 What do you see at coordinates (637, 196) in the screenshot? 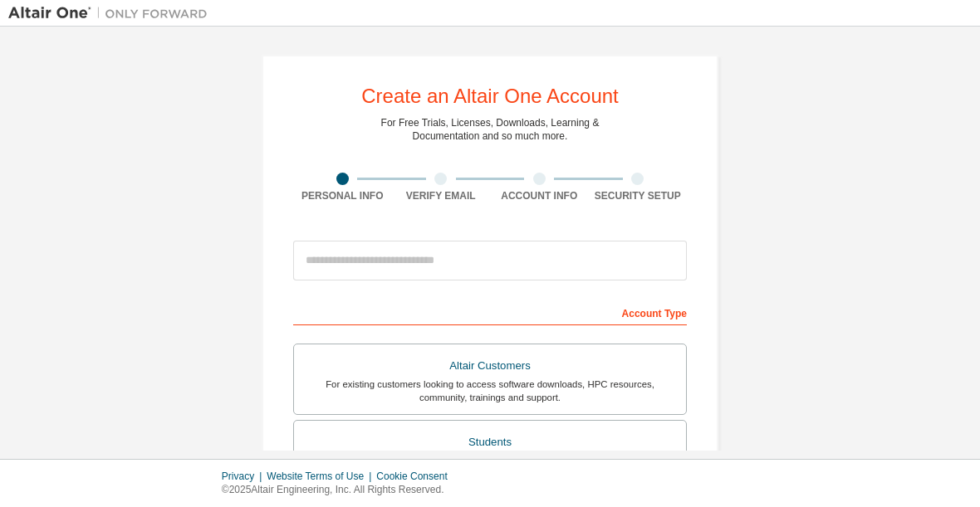
I see `div: Security Setup` at bounding box center [637, 196].